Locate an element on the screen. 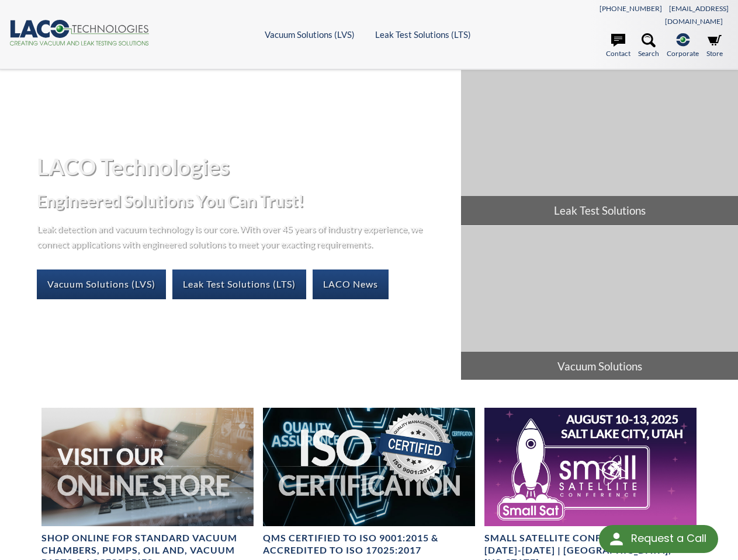 This screenshot has width=738, height=560. a: Store is located at coordinates (715, 46).